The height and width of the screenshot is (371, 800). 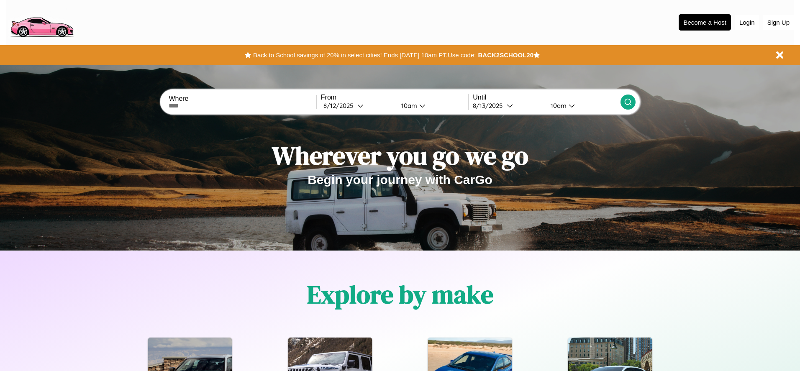 What do you see at coordinates (704, 22) in the screenshot?
I see `button: Become a Host` at bounding box center [704, 22].